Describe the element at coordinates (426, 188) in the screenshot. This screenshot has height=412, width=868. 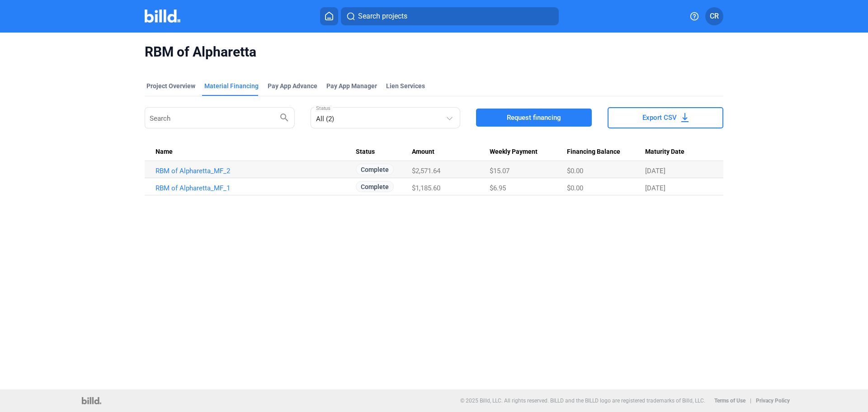
I see `span: $1,185.60` at that location.